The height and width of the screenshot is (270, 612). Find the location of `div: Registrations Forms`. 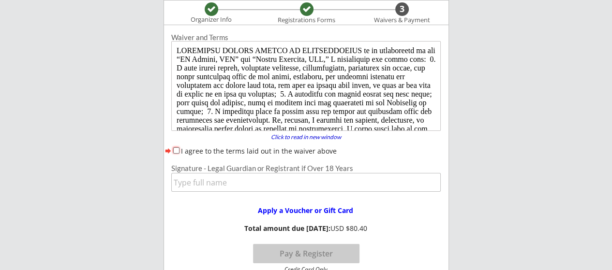

div: Registrations Forms is located at coordinates (307, 20).